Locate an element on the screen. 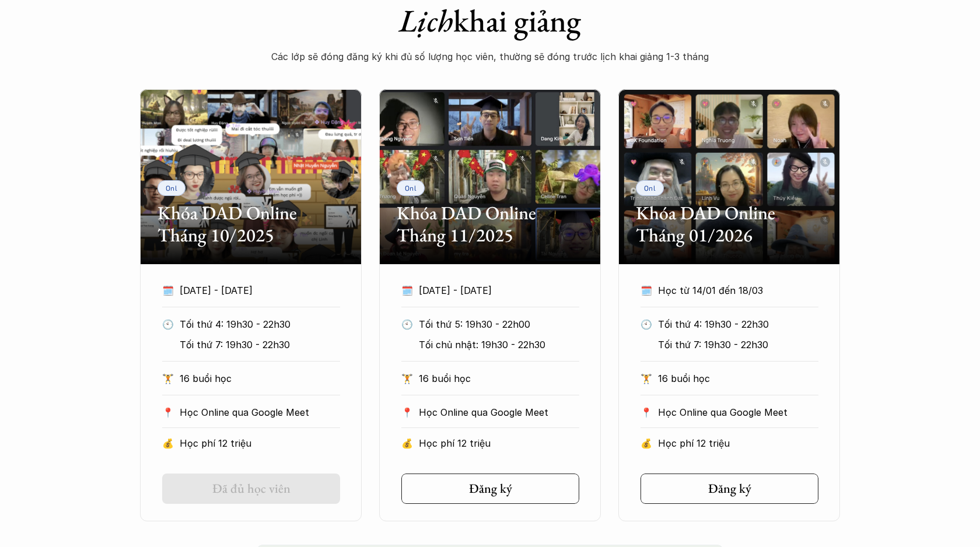 The width and height of the screenshot is (980, 547). h5: Đã đủ học viên is located at coordinates (252, 489).